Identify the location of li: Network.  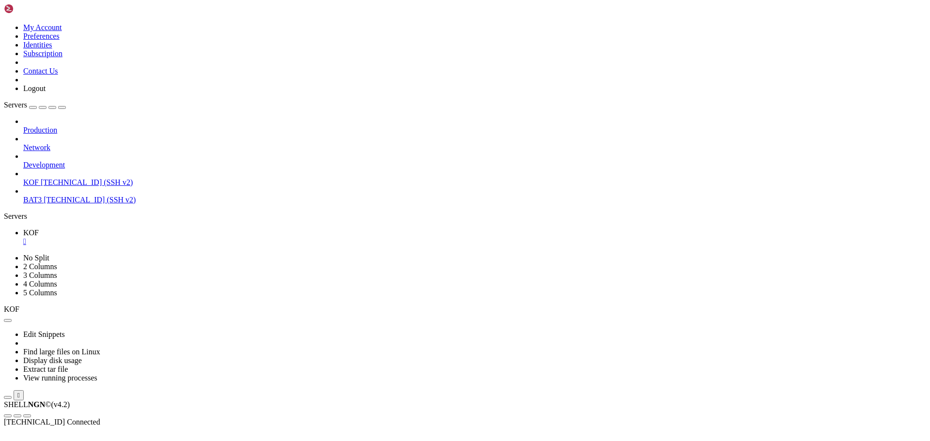
(475, 143).